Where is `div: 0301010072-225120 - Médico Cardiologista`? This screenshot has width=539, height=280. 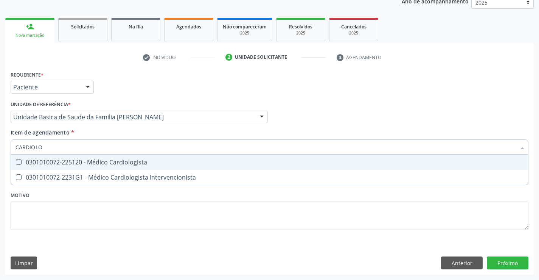 div: 0301010072-225120 - Médico Cardiologista is located at coordinates (269, 162).